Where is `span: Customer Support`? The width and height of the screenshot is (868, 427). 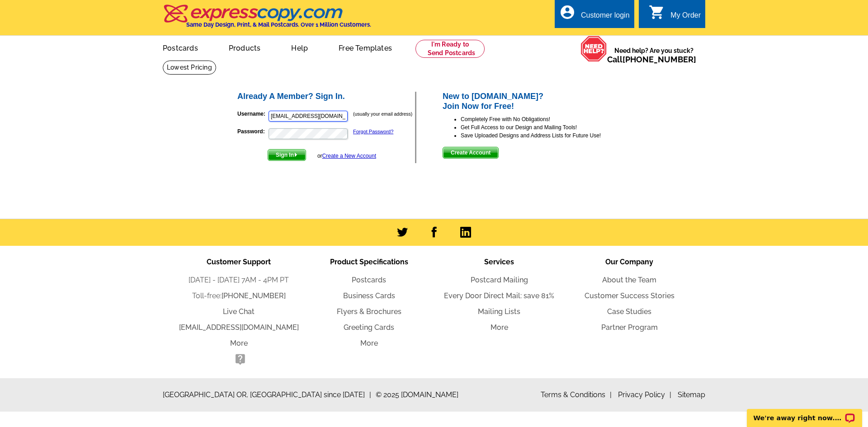 span: Customer Support is located at coordinates (238, 262).